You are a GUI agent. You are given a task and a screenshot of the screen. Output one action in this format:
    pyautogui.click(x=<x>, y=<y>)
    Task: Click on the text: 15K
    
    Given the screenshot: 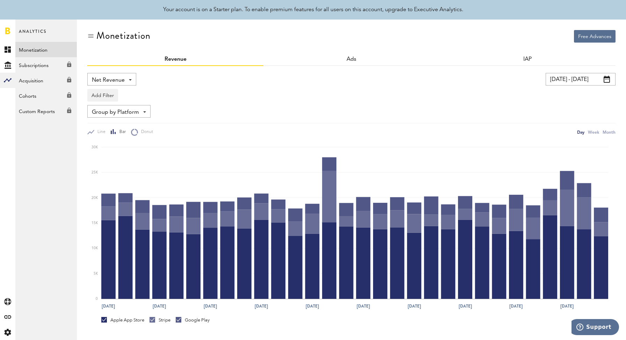 What is the action you would take?
    pyautogui.click(x=95, y=223)
    